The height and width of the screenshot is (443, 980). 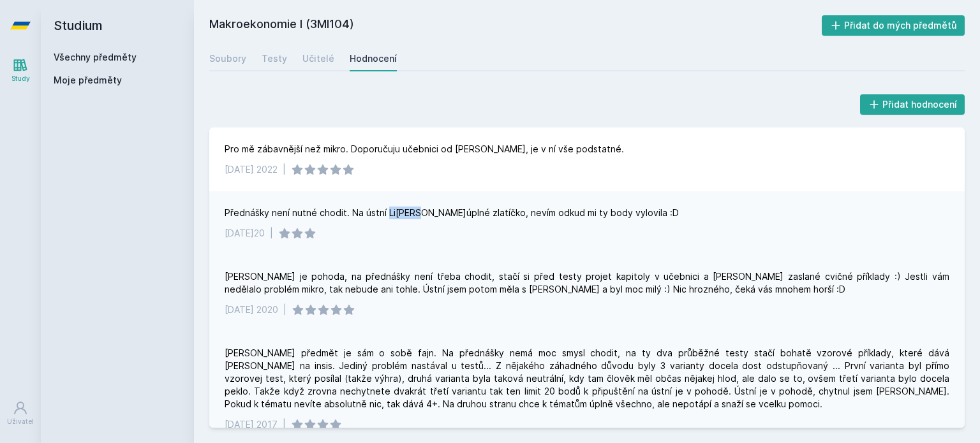 I want to click on a: Přidat hodnocení, so click(x=912, y=105).